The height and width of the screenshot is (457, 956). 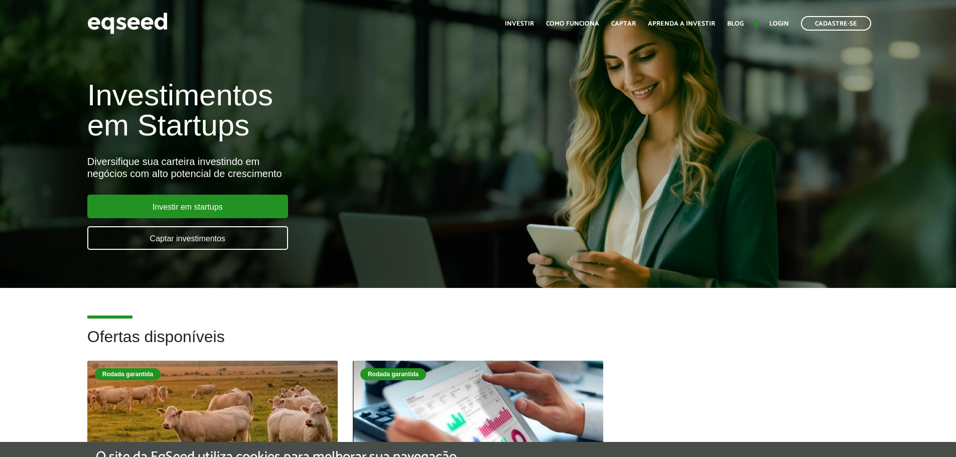 What do you see at coordinates (188, 206) in the screenshot?
I see `a: Investir em startups` at bounding box center [188, 206].